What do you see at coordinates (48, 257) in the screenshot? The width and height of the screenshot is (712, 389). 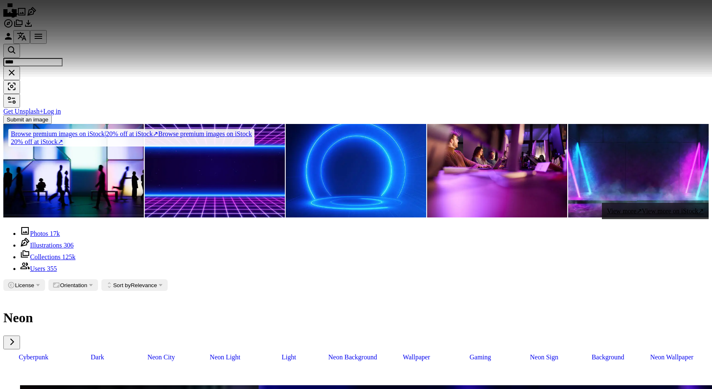 I see `a: Collections 125k` at bounding box center [48, 257].